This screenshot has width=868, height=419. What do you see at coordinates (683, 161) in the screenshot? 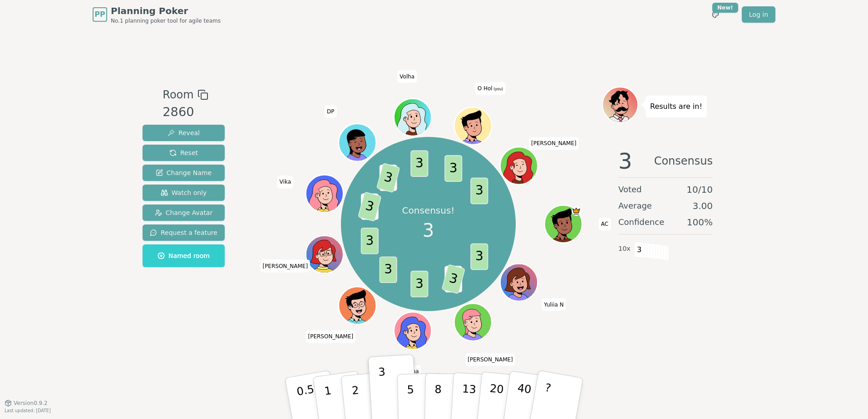
I see `span: Consensus` at bounding box center [683, 161].